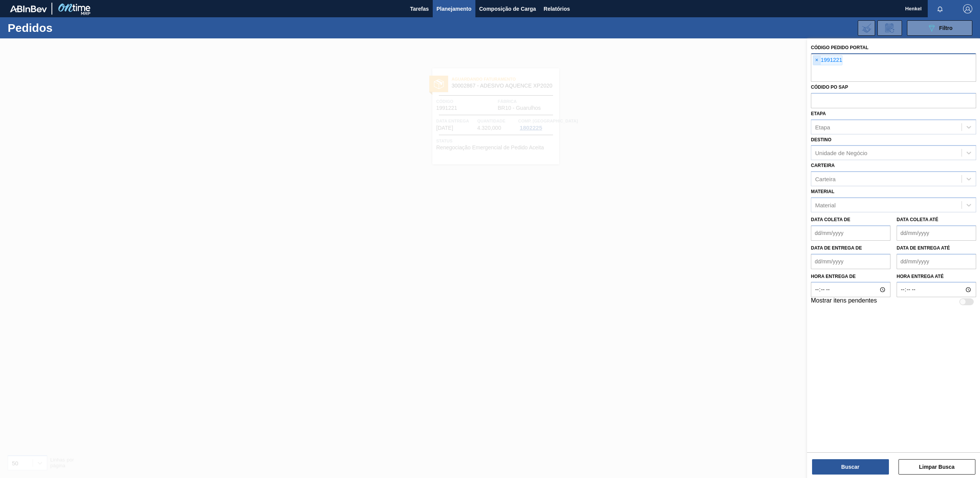 The height and width of the screenshot is (478, 980). What do you see at coordinates (968, 9) in the screenshot?
I see `img: Logout` at bounding box center [968, 9].